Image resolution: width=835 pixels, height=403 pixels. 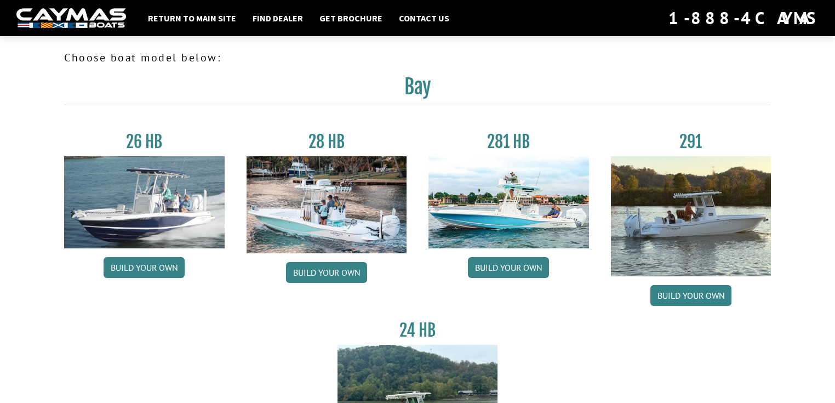 I want to click on img: 28_hb_thumbnail_for_caymas_connect.jpg, so click(x=327, y=204).